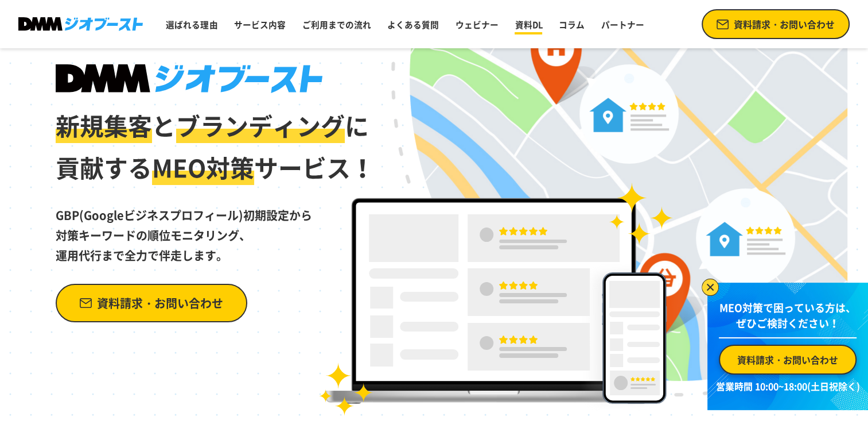 The width and height of the screenshot is (868, 424). What do you see at coordinates (191, 25) in the screenshot?
I see `a: 選ばれる理由` at bounding box center [191, 25].